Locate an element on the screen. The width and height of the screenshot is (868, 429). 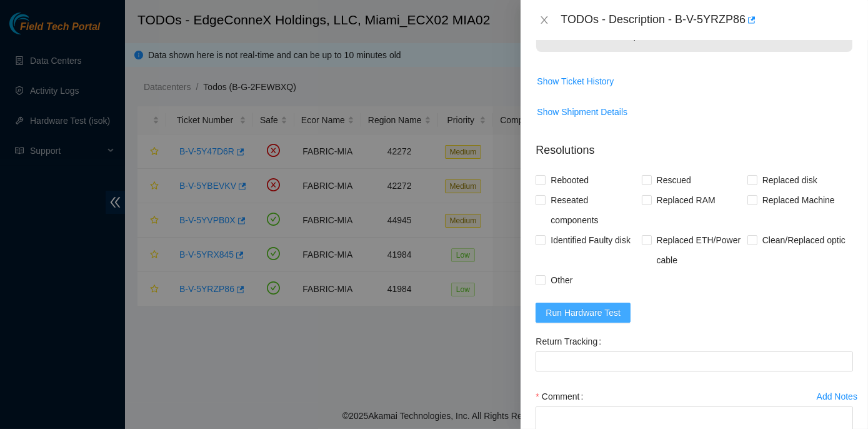
span: Clean/Replaced optic is located at coordinates (804, 240).